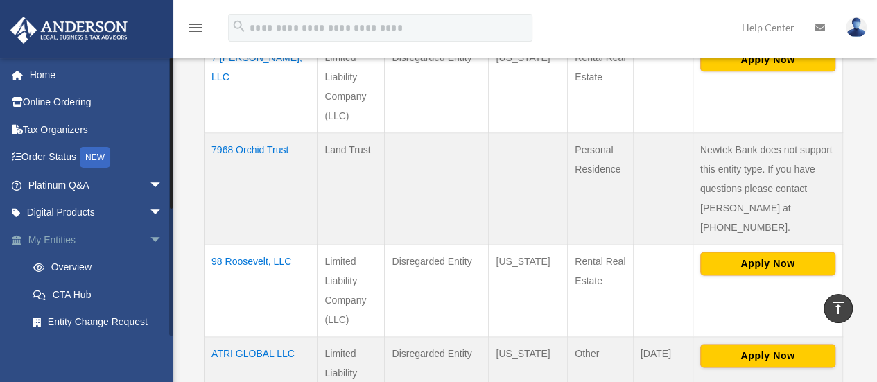  Describe the element at coordinates (96, 157) in the screenshot. I see `a: Order StatusNEW` at that location.